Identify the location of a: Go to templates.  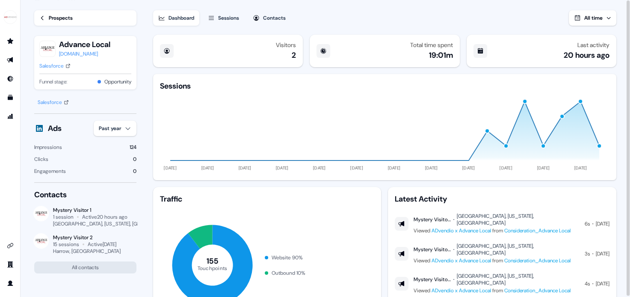
(10, 97).